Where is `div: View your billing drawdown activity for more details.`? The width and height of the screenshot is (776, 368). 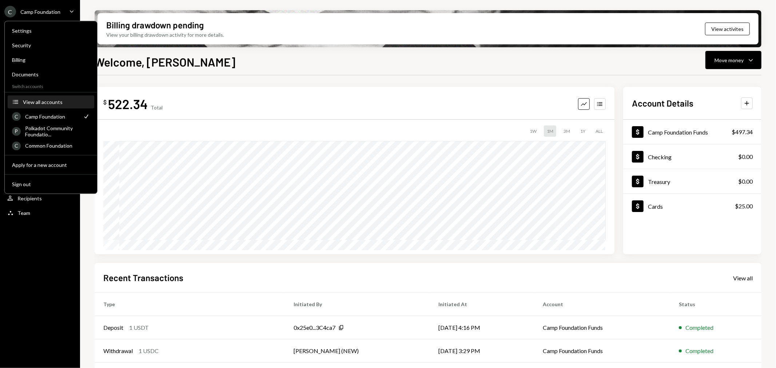 div: View your billing drawdown activity for more details. is located at coordinates (165, 35).